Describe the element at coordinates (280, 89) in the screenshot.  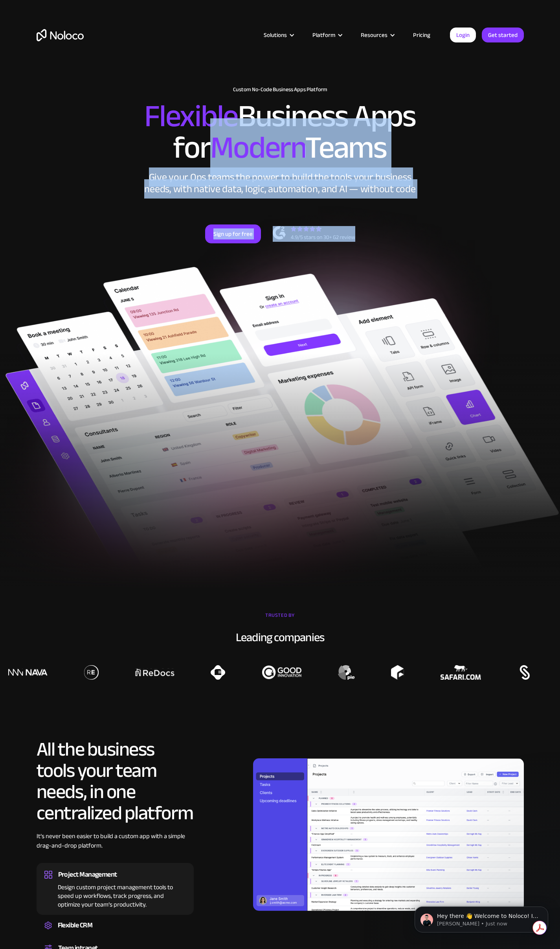
I see `h1: Custom No-Code Business Apps Platform` at that location.